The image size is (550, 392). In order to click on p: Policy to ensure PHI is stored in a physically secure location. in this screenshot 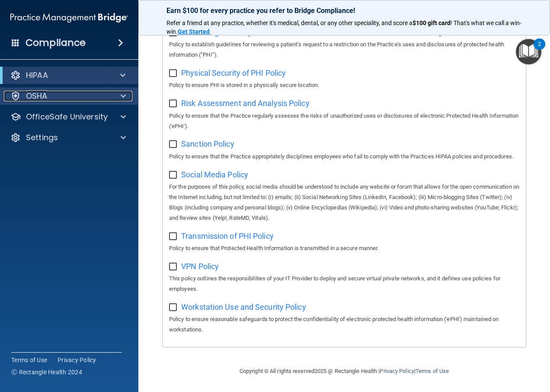, I will do `click(344, 85)`.